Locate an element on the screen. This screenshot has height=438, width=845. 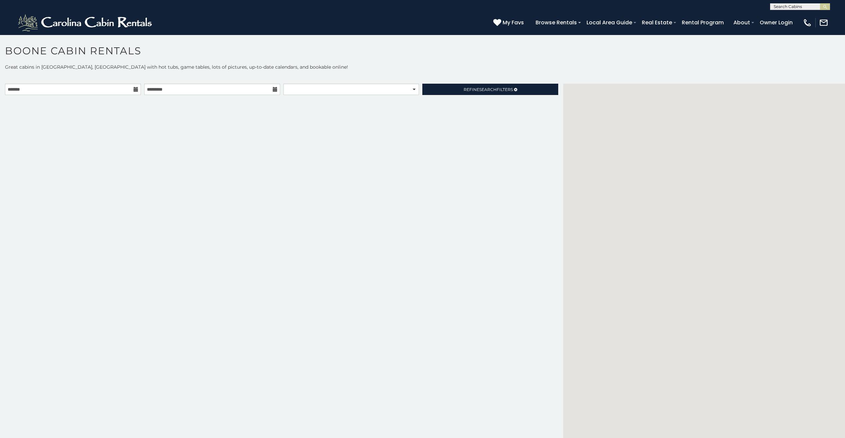
a: Browse Rentals is located at coordinates (556, 22).